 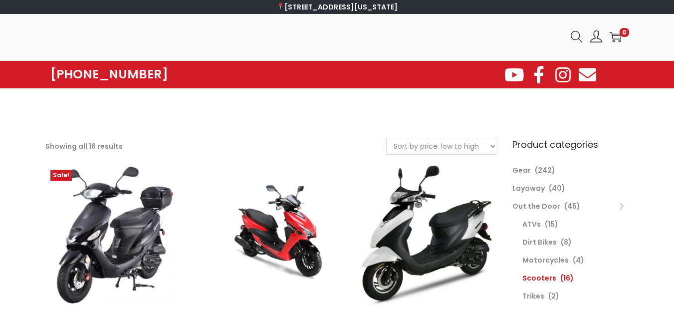 I want to click on span: (15), so click(x=551, y=224).